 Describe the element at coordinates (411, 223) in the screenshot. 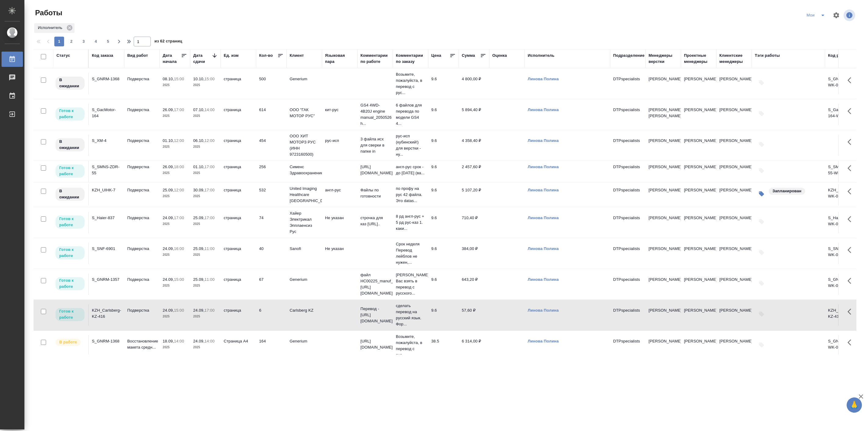

I see `p: 8 рд англ-рус + 5 рд рус-каз 1. каки...` at that location.